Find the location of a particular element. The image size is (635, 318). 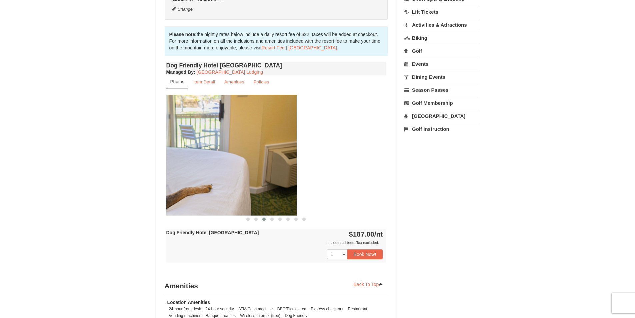

img: 18876286-337-2bbac96a.jpg is located at coordinates (187, 155).